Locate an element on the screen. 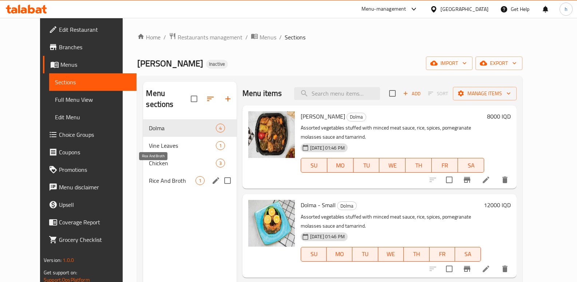 This screenshot has width=577, height=282. nav: breadcrumb is located at coordinates (330, 37).